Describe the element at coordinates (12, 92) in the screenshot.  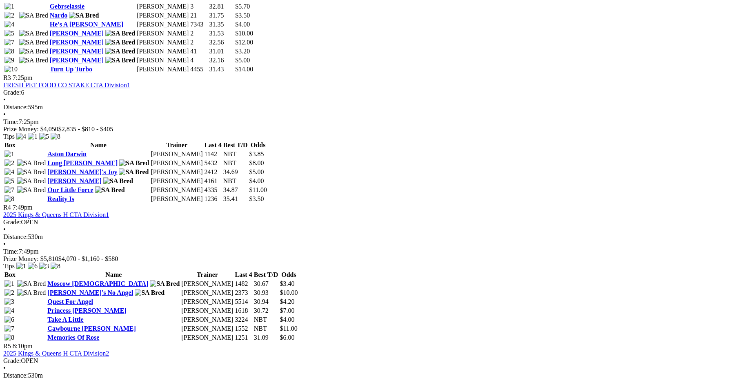
I see `span: Grade:` at that location.